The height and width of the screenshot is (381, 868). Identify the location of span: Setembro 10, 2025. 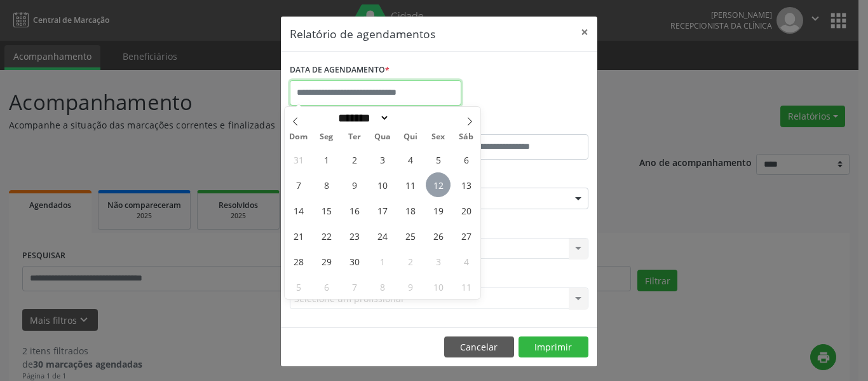
(382, 184).